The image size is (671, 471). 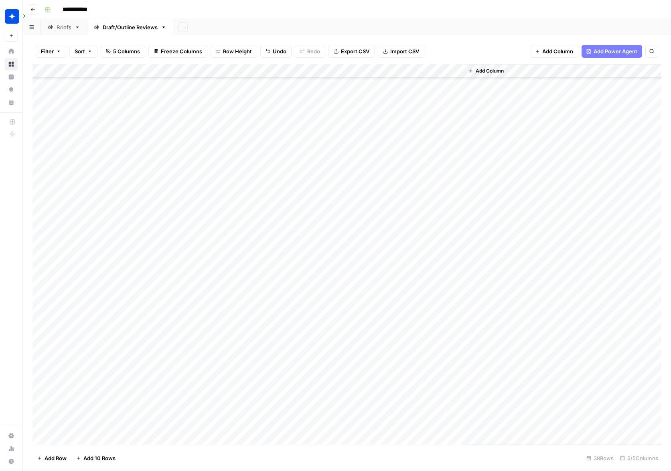 What do you see at coordinates (355, 51) in the screenshot?
I see `span: Export CSV` at bounding box center [355, 51].